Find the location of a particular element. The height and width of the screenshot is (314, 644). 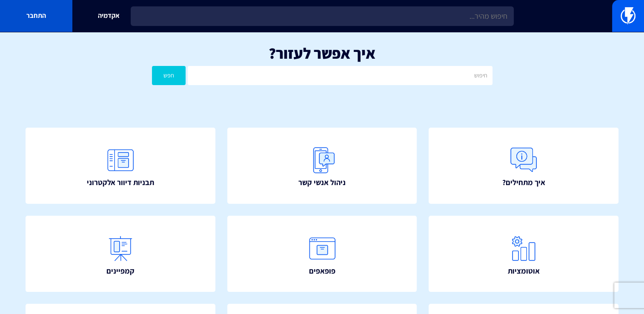

a: איך מתחילים? is located at coordinates (524, 166).